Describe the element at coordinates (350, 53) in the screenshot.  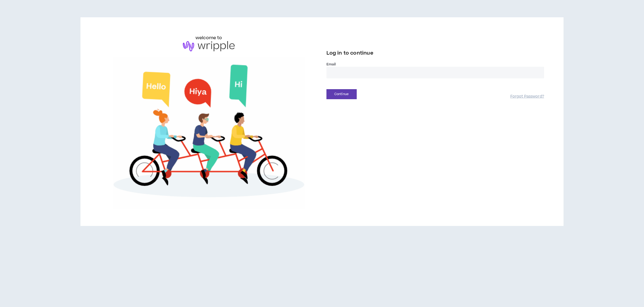
I see `span: Log in to continue` at that location.